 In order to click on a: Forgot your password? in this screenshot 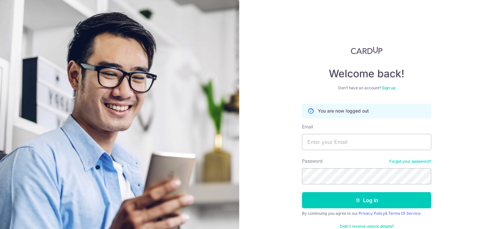, I will do `click(410, 161)`.